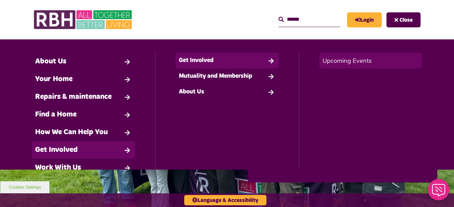 Image resolution: width=454 pixels, height=207 pixels. What do you see at coordinates (227, 76) in the screenshot?
I see `a: Mutuality and Membership` at bounding box center [227, 76].